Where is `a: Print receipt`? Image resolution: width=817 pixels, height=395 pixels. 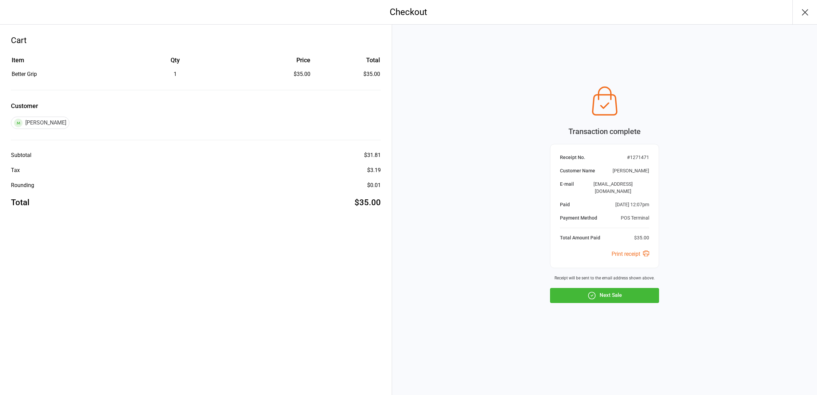
a: Print receipt is located at coordinates (631, 254).